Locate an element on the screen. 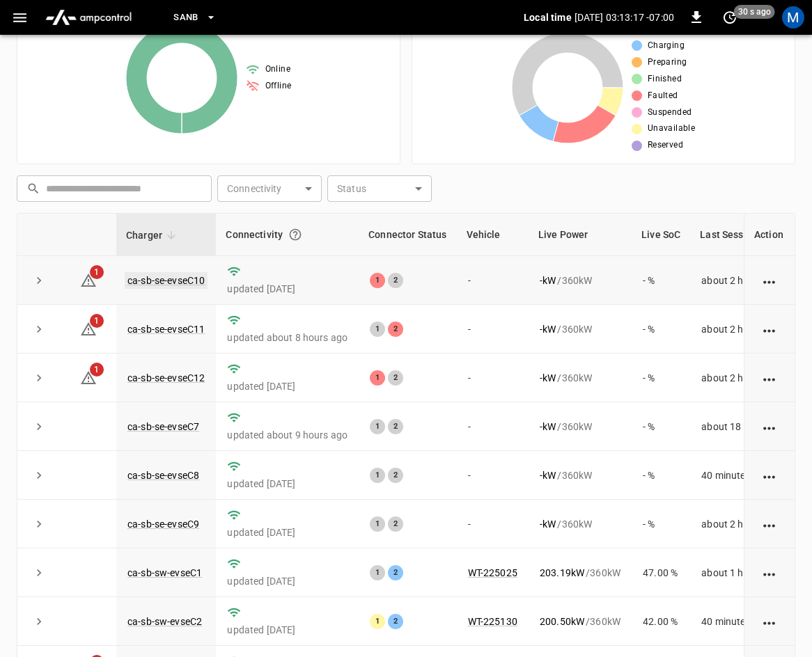  a: ca-sb-se-evseC10 is located at coordinates (165, 281).